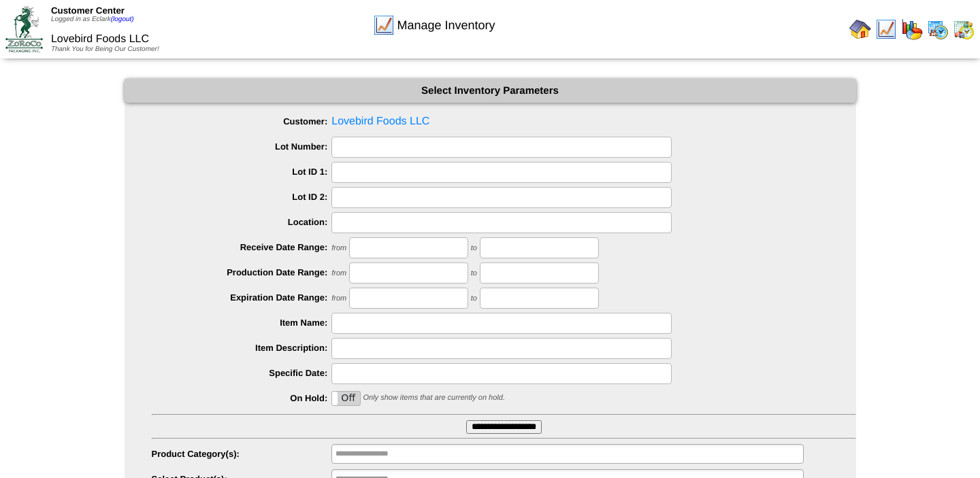  I want to click on span: Thank You for Being Our Customer!, so click(105, 49).